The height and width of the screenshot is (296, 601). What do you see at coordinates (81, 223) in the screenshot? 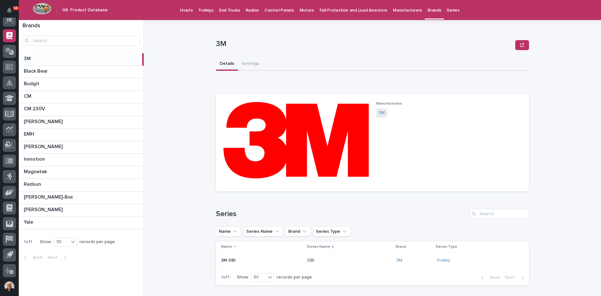
I see `a: YaleYale` at bounding box center [81, 223].